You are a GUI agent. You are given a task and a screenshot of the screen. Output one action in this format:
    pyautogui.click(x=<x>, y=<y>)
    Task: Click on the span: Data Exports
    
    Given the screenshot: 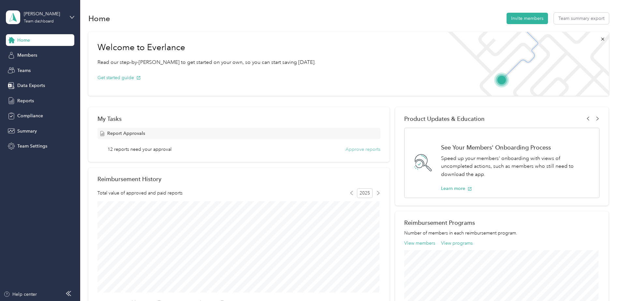 What is the action you would take?
    pyautogui.click(x=31, y=85)
    